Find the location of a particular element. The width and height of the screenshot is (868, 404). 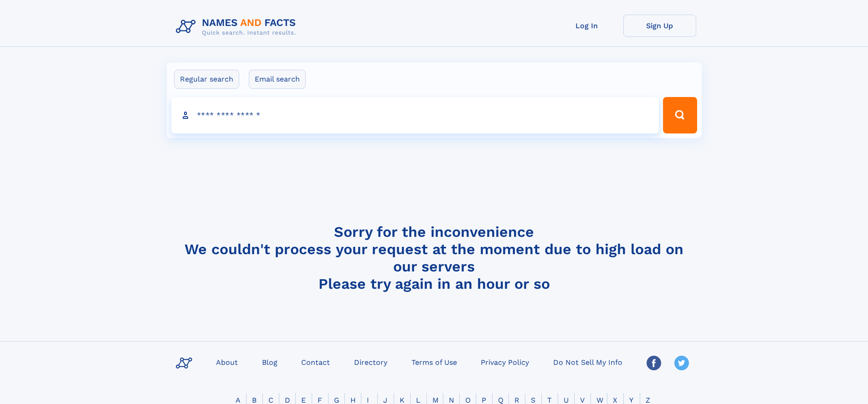

button: Search Button is located at coordinates (680, 115).